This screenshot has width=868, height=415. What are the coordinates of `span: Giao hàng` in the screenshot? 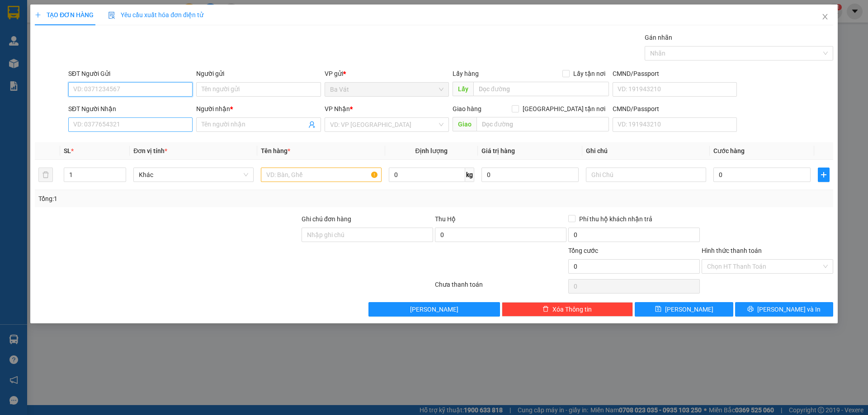 It's located at (467, 109).